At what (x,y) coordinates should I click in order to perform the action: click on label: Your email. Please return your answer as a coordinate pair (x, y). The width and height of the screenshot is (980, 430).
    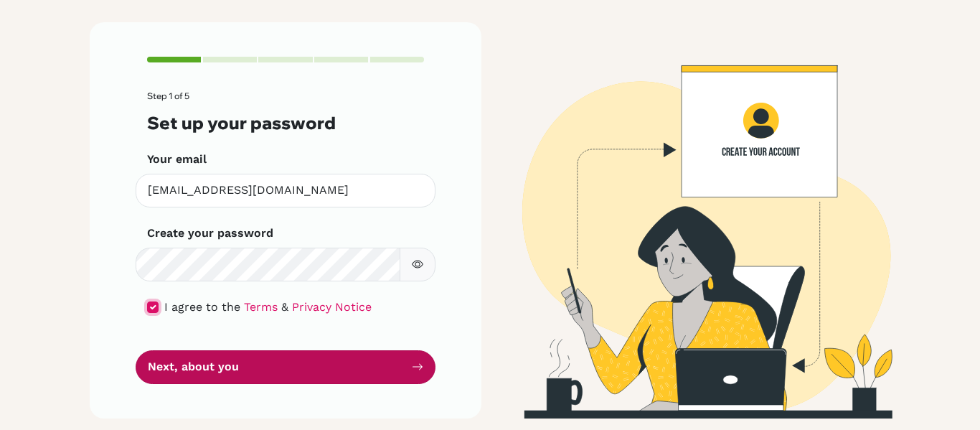
    Looking at the image, I should click on (177, 160).